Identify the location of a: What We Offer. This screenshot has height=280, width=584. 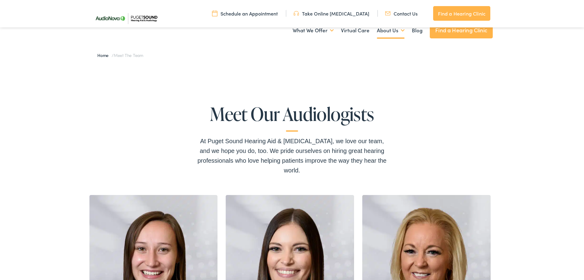
(313, 30).